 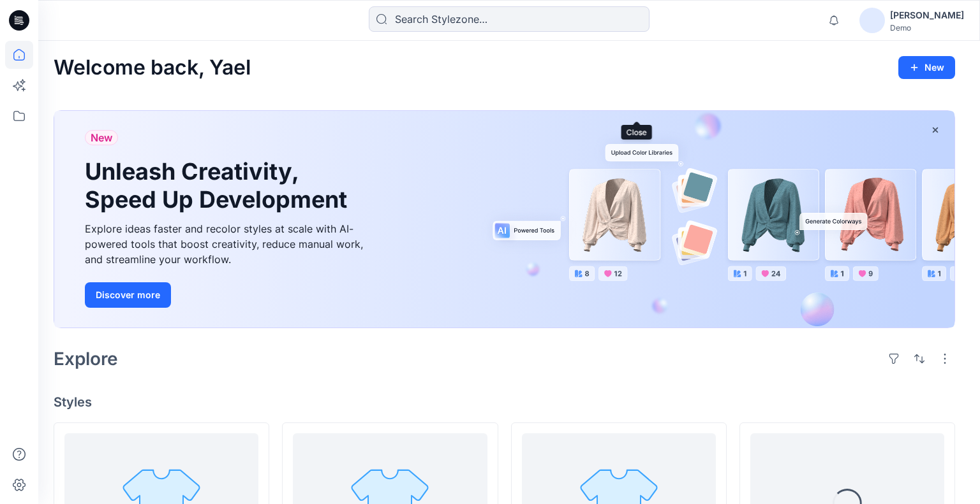 I want to click on a: Discover more, so click(x=228, y=295).